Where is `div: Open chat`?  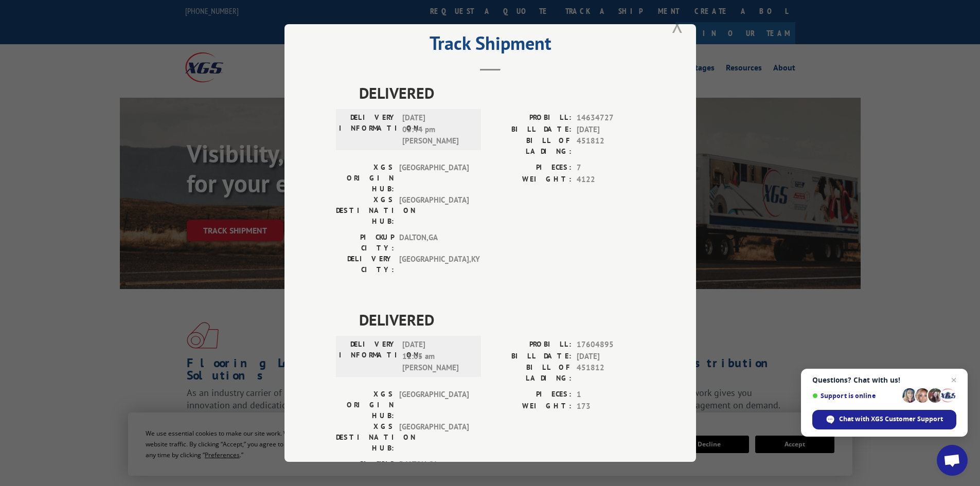
div: Open chat is located at coordinates (952, 461).